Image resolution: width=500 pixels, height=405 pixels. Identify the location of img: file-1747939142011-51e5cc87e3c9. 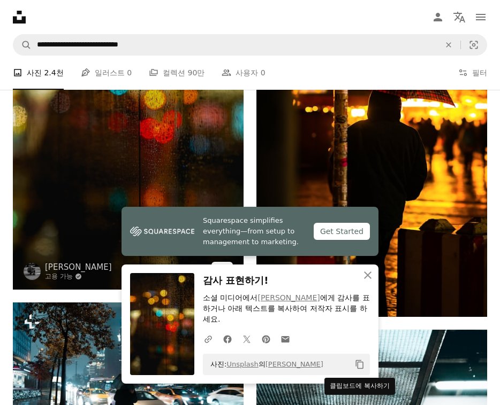
(162, 232).